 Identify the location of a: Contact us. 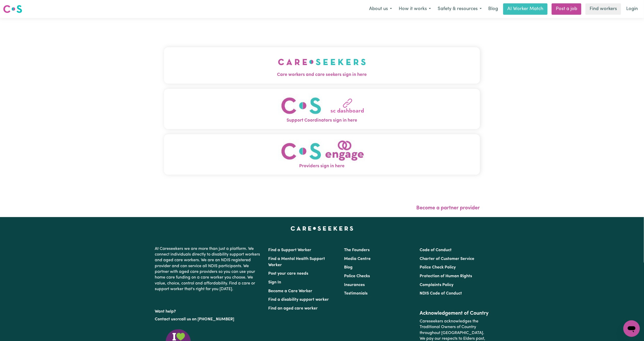
(165, 319).